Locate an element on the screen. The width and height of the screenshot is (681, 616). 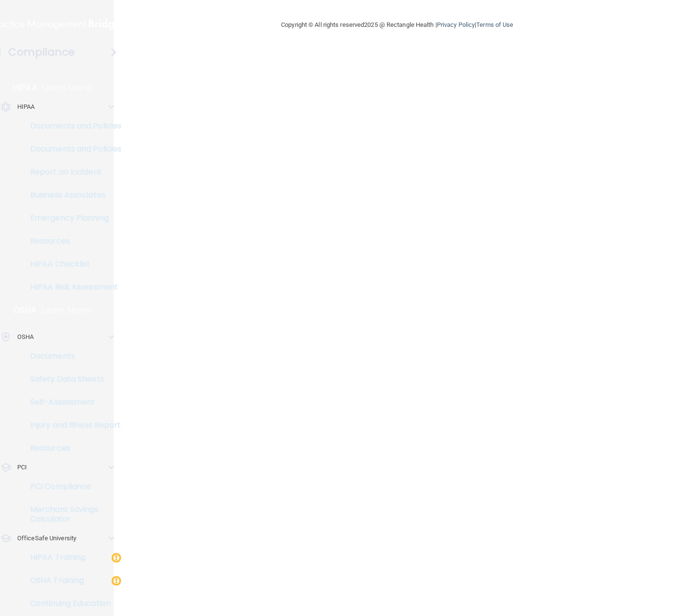
p: HIPAA Risk Assessment is located at coordinates (71, 287).